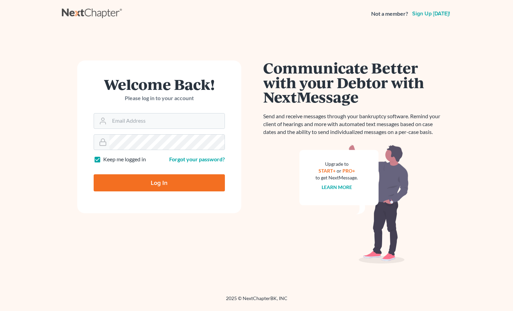  What do you see at coordinates (159, 98) in the screenshot?
I see `p: Please log in to your account` at bounding box center [159, 98].